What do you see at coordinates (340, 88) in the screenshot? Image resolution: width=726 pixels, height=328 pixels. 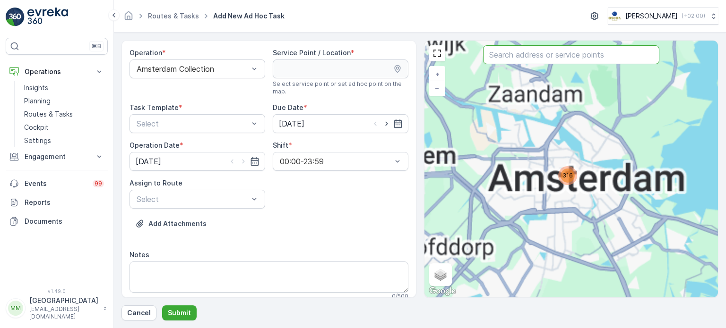 I see `span: Select service point or set ad hoc point on the map.` at bounding box center [340, 88].